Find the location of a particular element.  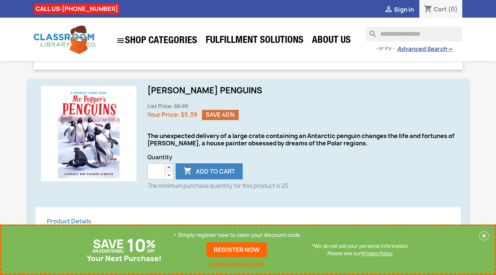

span: - or try - is located at coordinates (386, 48).